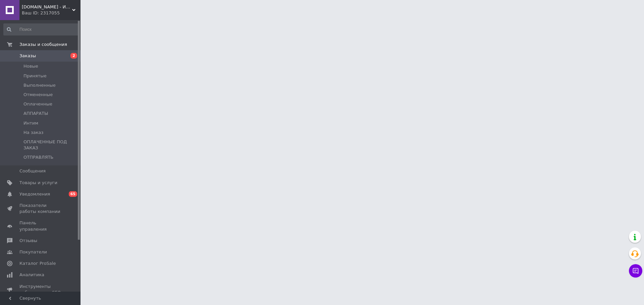 The height and width of the screenshot is (305, 644). What do you see at coordinates (28, 56) in the screenshot?
I see `span: Заказы` at bounding box center [28, 56].